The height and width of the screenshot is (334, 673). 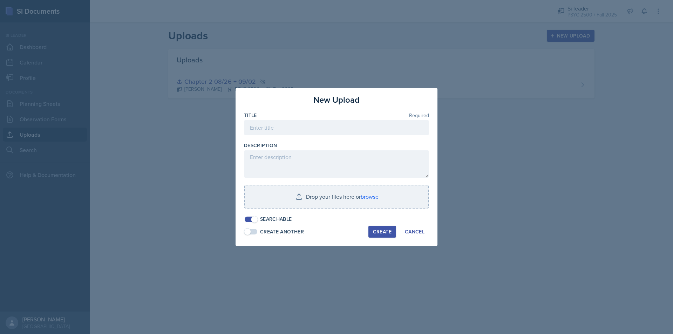 I want to click on span: Required, so click(x=419, y=115).